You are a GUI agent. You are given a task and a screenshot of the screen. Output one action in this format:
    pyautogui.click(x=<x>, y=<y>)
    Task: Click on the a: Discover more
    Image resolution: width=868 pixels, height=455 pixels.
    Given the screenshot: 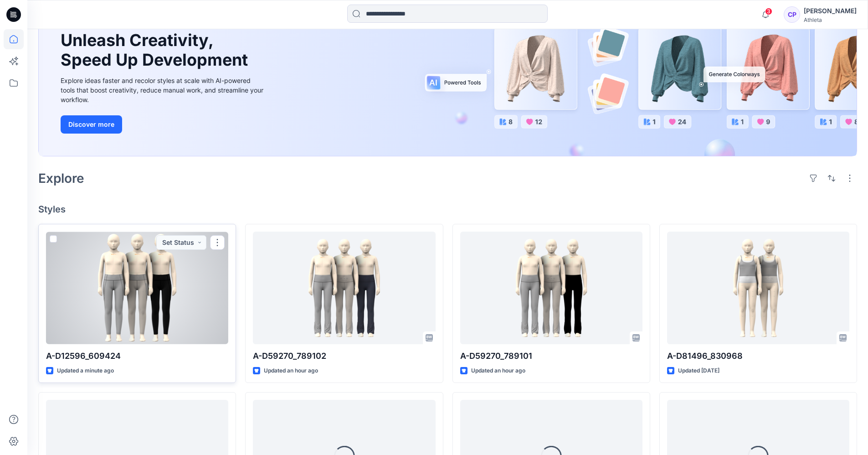 What is the action you would take?
    pyautogui.click(x=163, y=124)
    